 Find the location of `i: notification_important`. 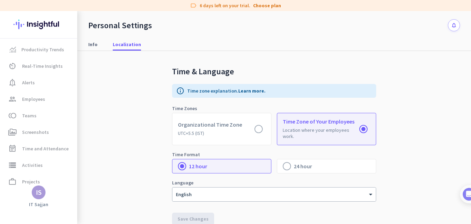

i: notification_important is located at coordinates (12, 83).